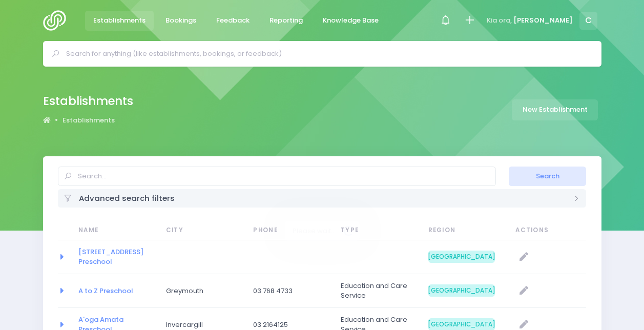 Image resolution: width=644 pixels, height=330 pixels. Describe the element at coordinates (181, 20) in the screenshot. I see `span: Bookings` at that location.